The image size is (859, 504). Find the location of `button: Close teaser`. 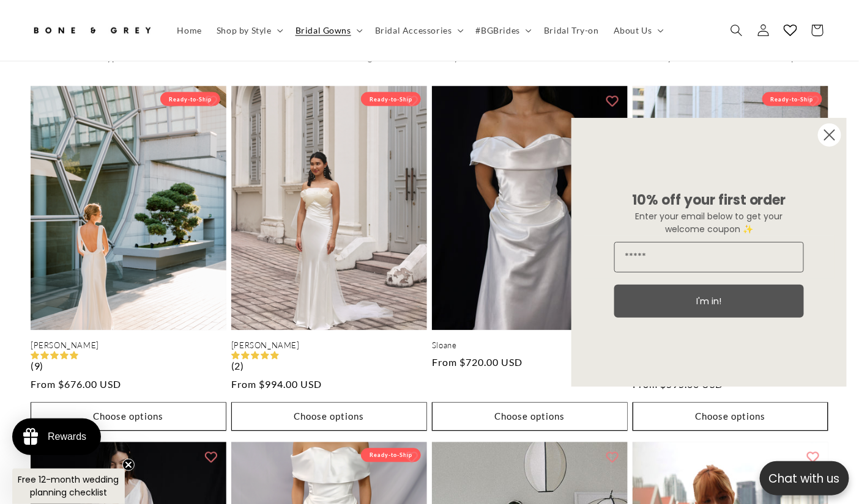

button: Close teaser is located at coordinates (128, 466).